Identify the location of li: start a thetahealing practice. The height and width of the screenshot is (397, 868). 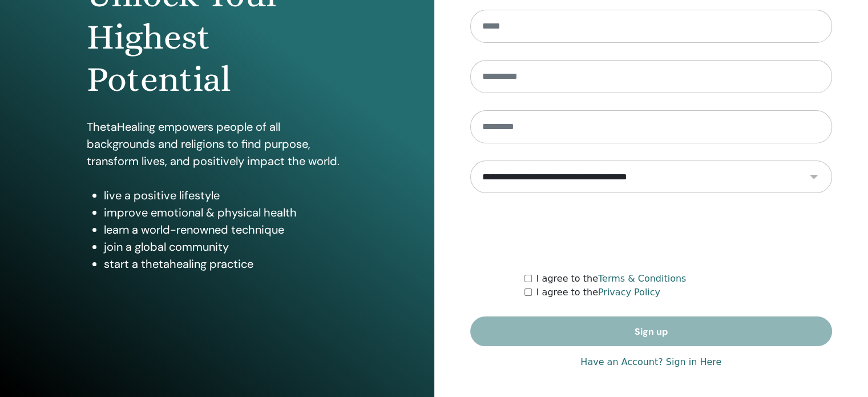
(226, 264).